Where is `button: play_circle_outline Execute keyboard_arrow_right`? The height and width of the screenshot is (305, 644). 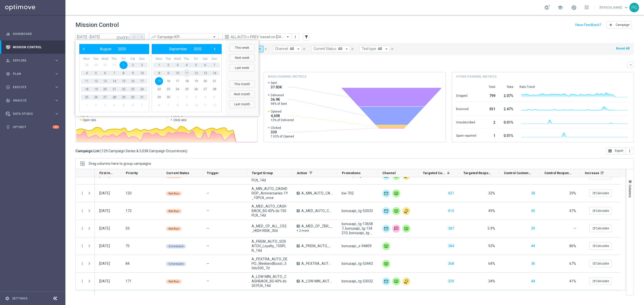 button: play_circle_outline Execute keyboard_arrow_right is located at coordinates (33, 87).